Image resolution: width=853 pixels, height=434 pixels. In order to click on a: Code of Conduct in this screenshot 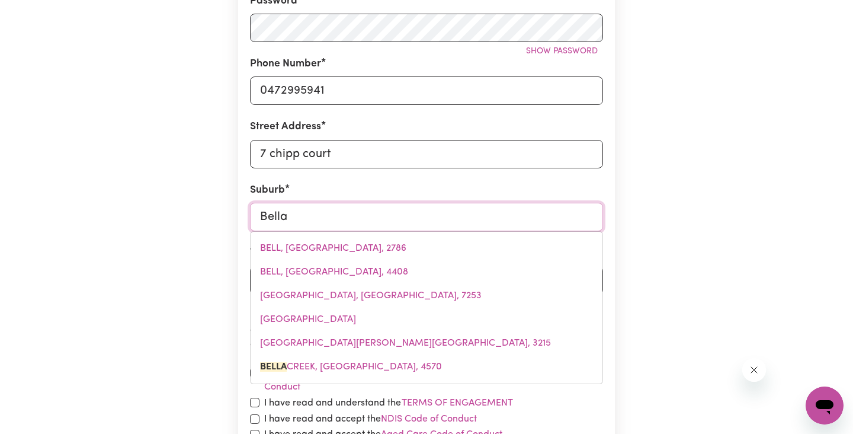, I will do `click(417, 380)`.